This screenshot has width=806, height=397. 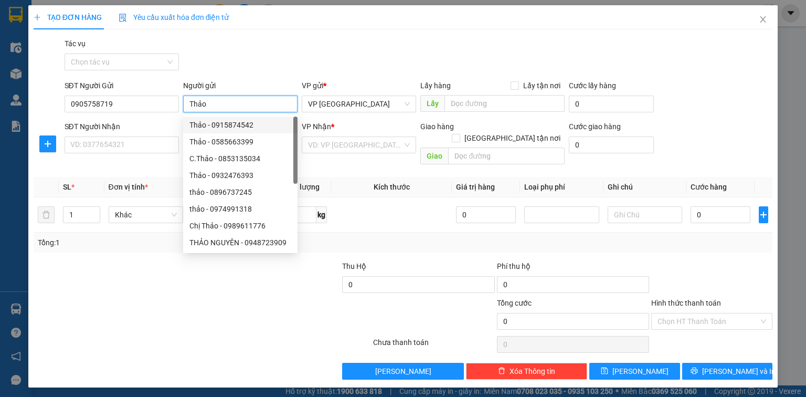 I want to click on span: Lấy, so click(x=433, y=103).